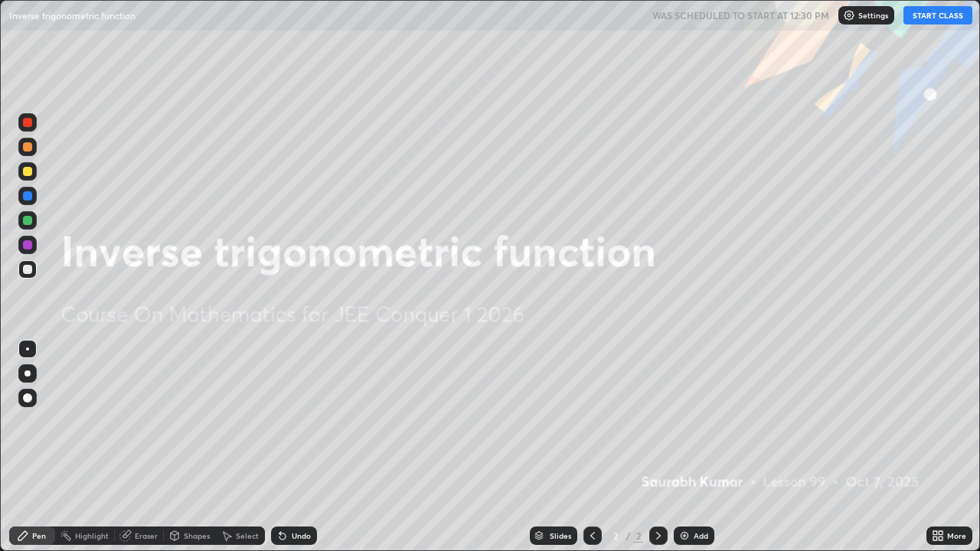 The image size is (980, 551). What do you see at coordinates (92, 535) in the screenshot?
I see `div: Highlight` at bounding box center [92, 535].